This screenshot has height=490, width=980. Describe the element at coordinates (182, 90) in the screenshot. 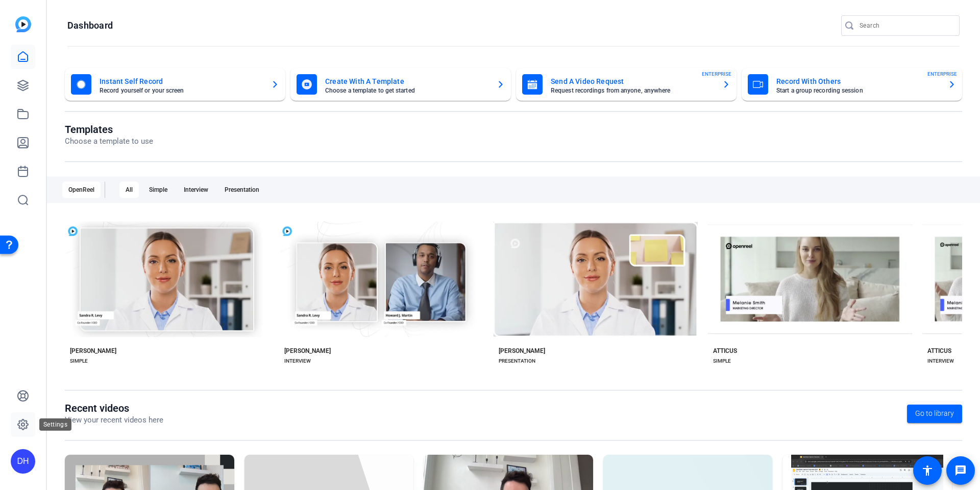

I see `mat-card-subtitle: Record yourself or your screen` at that location.